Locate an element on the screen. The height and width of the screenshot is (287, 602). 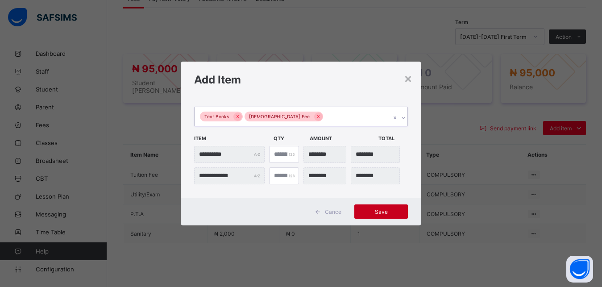
h1: Add Item is located at coordinates (301, 79).